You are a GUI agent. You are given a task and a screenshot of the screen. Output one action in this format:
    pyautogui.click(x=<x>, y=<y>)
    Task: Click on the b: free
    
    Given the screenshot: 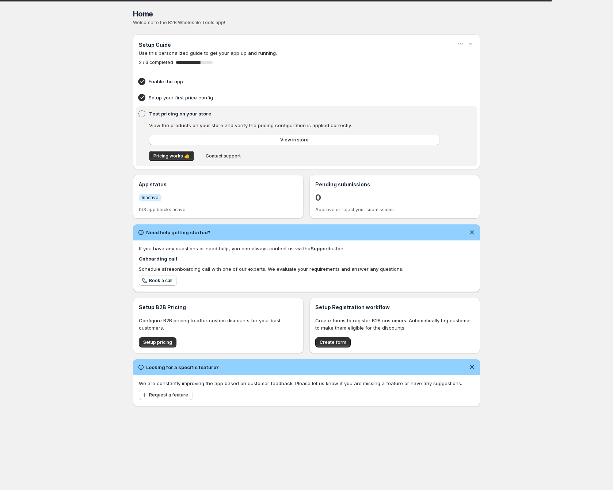 What is the action you would take?
    pyautogui.click(x=170, y=269)
    